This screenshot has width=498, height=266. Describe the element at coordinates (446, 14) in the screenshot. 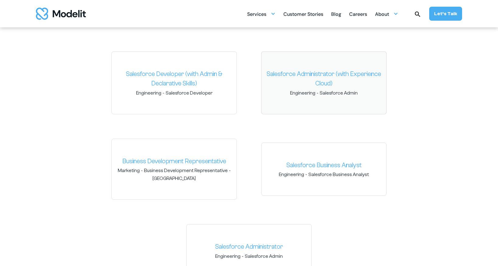

I see `a: Let’s Talk` at that location.